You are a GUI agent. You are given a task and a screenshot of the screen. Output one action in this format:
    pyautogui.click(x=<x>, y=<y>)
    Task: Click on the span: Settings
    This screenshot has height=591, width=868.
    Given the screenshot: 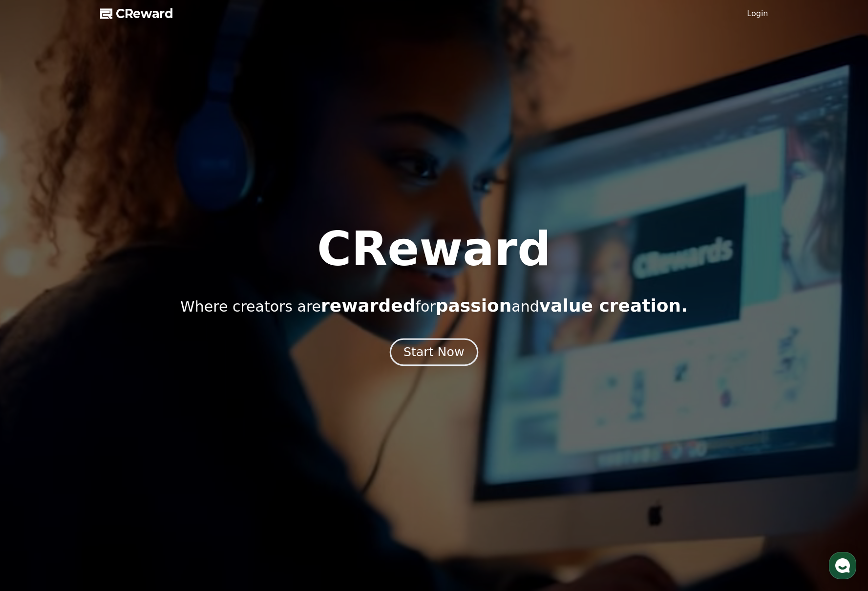 What is the action you would take?
    pyautogui.click(x=156, y=328)
    